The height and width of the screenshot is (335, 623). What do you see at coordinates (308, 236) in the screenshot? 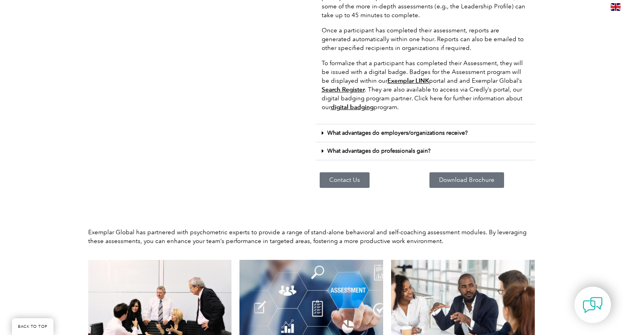
I see `span: Exemplar Global has partnered with psychometric experts to provide a range of stand-alone behavio...` at bounding box center [308, 236].